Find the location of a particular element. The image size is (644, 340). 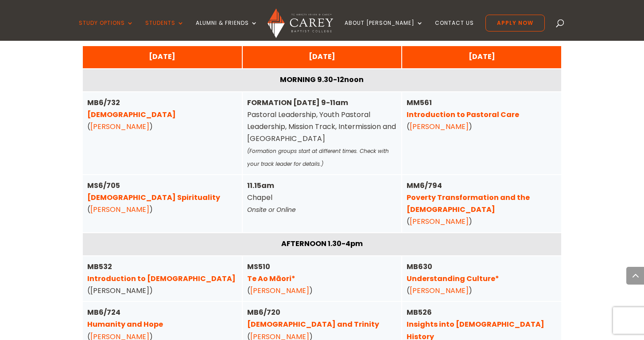

strong: MORNING 9.30-12noon is located at coordinates (322, 79).